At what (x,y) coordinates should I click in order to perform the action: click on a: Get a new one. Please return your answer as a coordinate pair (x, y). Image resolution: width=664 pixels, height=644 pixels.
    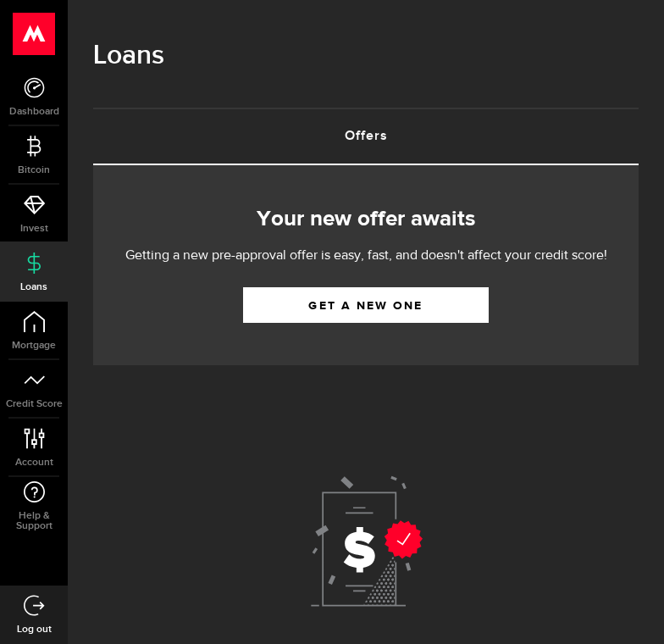
    Looking at the image, I should click on (366, 305).